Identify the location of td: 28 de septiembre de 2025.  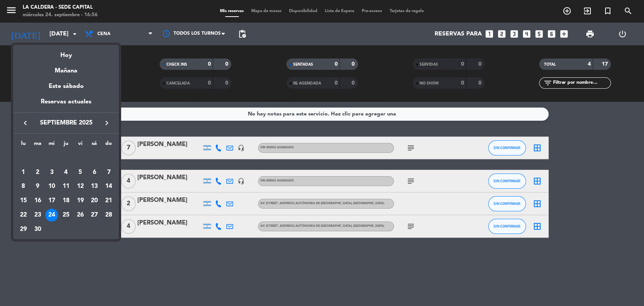
(109, 215).